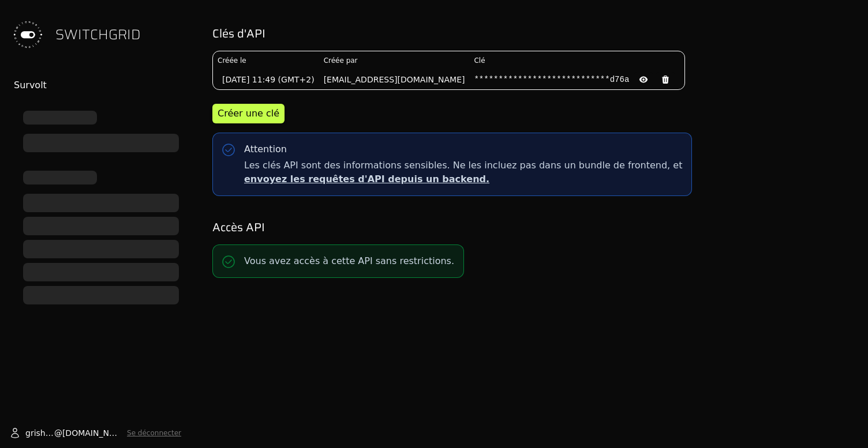 This screenshot has height=448, width=868. What do you see at coordinates (576, 61) in the screenshot?
I see `th: Clé` at bounding box center [576, 61].